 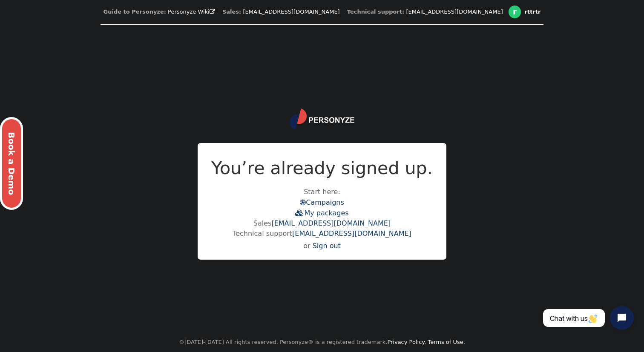 I want to click on a: My packages, so click(x=322, y=213).